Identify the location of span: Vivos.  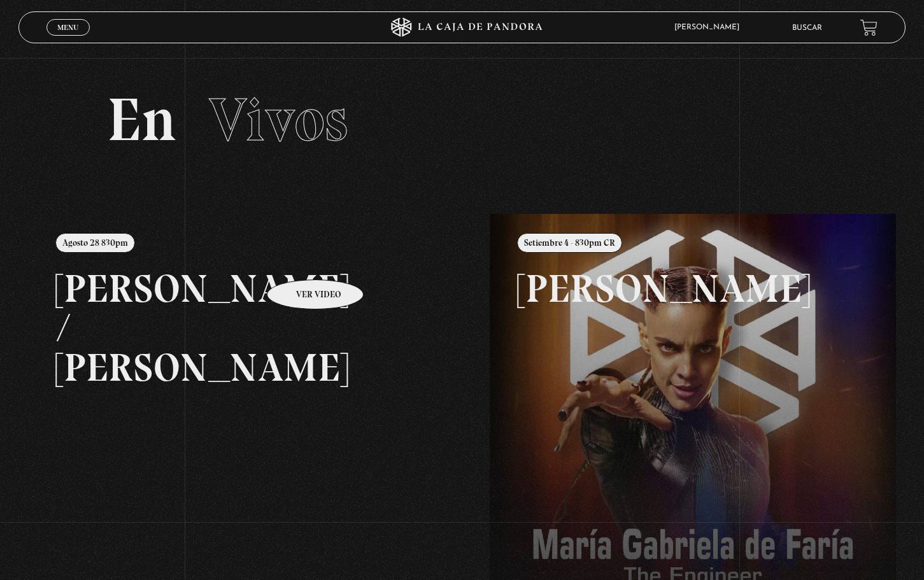
(278, 120).